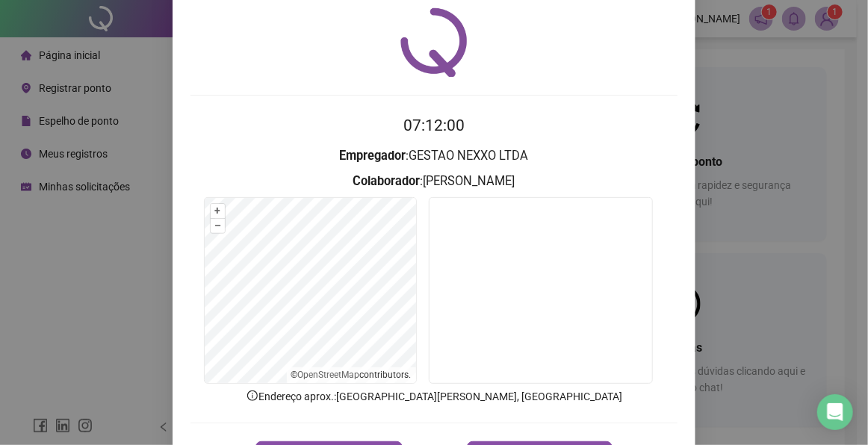 Image resolution: width=868 pixels, height=445 pixels. Describe the element at coordinates (372, 155) in the screenshot. I see `strong: Empregador` at that location.